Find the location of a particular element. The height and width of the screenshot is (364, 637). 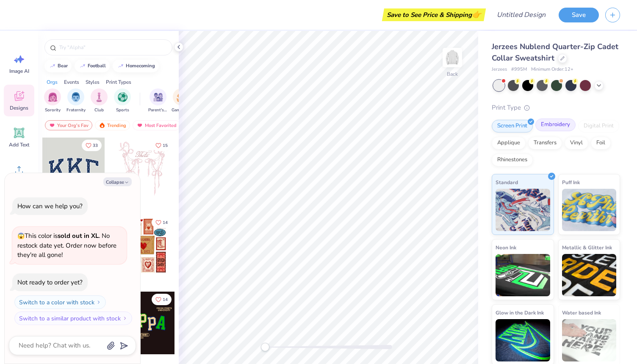

span: Water based Ink is located at coordinates (582, 312).